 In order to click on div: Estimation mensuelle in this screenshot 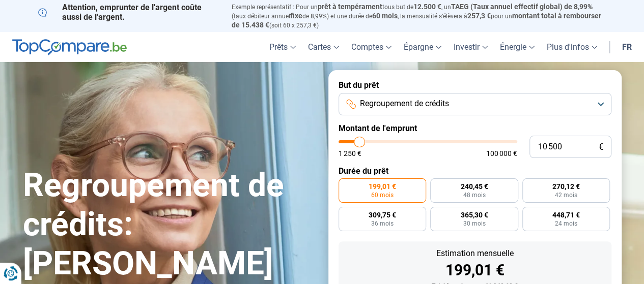, I will do `click(475, 254)`.